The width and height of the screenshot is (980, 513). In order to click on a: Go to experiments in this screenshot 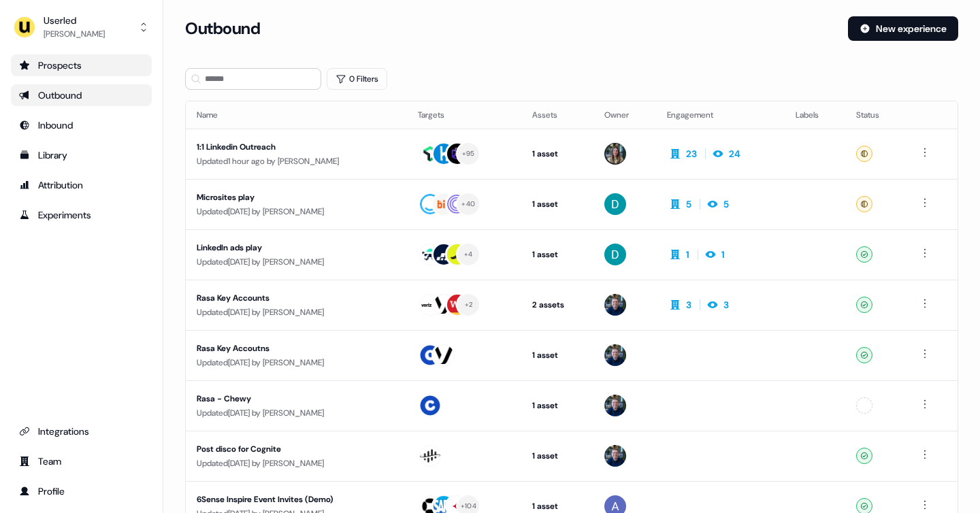, I will do `click(81, 215)`.